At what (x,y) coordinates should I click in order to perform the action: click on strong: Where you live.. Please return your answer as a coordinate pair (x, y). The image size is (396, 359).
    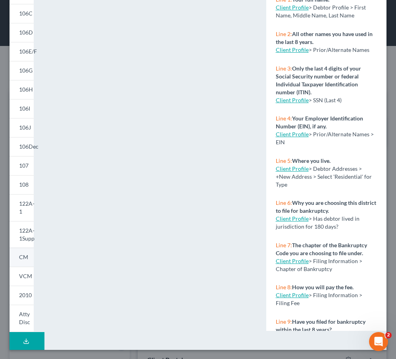
    Looking at the image, I should click on (311, 161).